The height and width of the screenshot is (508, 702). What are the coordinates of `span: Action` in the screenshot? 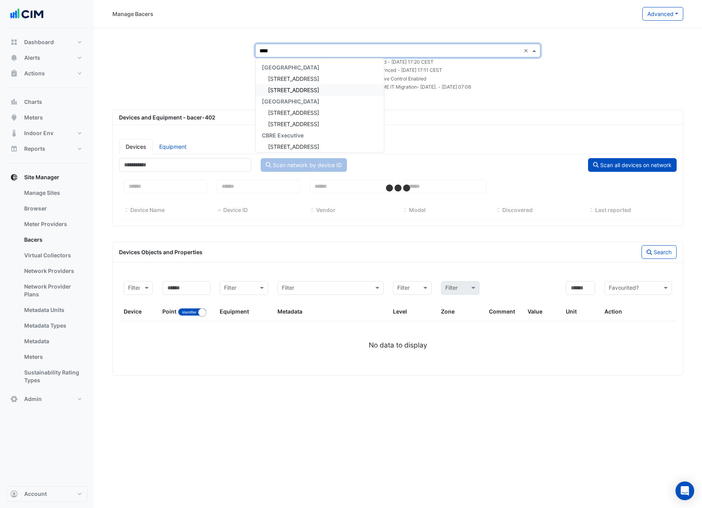 It's located at (613, 311).